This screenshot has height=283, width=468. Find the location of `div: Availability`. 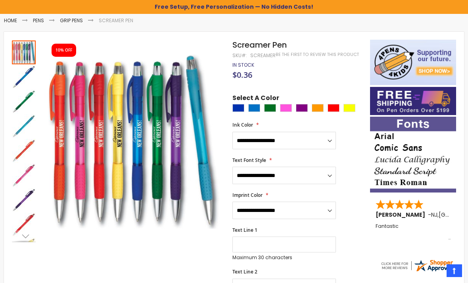

div: Availability is located at coordinates (243, 65).